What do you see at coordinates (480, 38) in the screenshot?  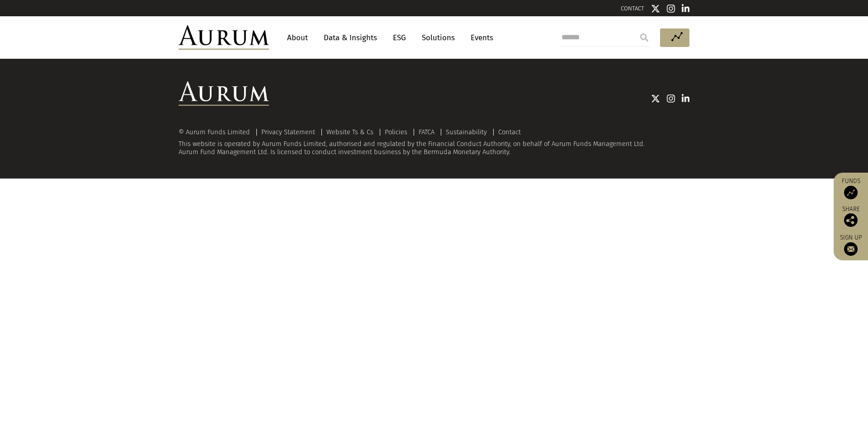 I see `a: Events` at bounding box center [480, 38].